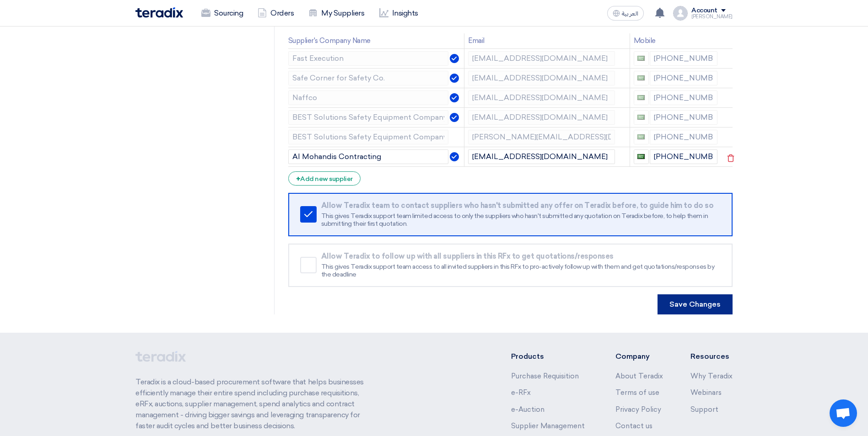 This screenshot has width=868, height=436. What do you see at coordinates (704, 11) in the screenshot?
I see `div: Account` at bounding box center [704, 11].